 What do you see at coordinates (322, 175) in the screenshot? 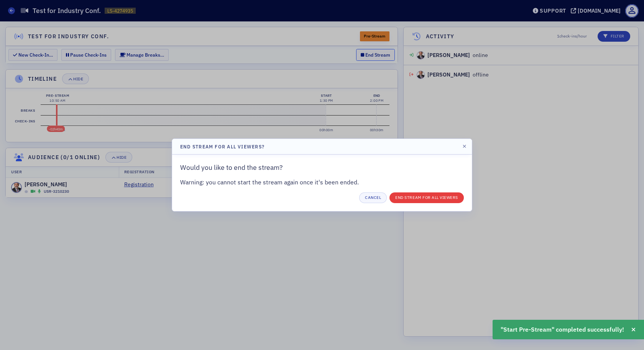
I see `div: Would you like to end the stream?` at bounding box center [322, 175].